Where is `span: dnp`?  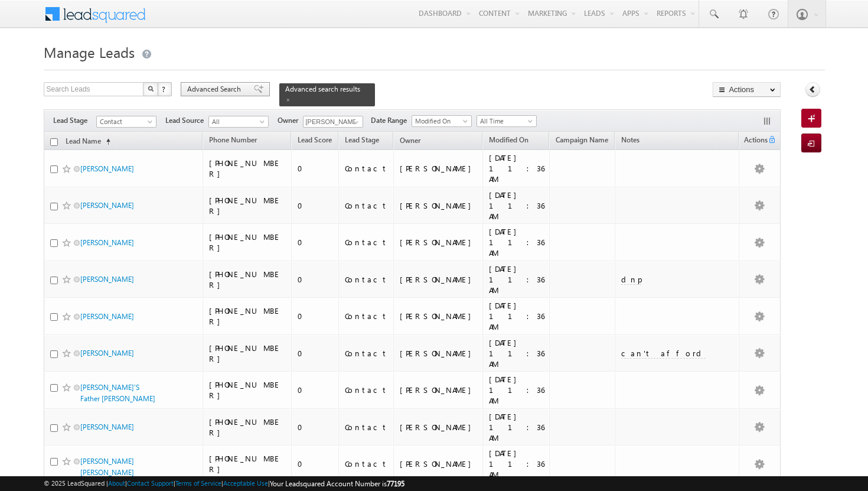 span: dnp is located at coordinates (632, 279).